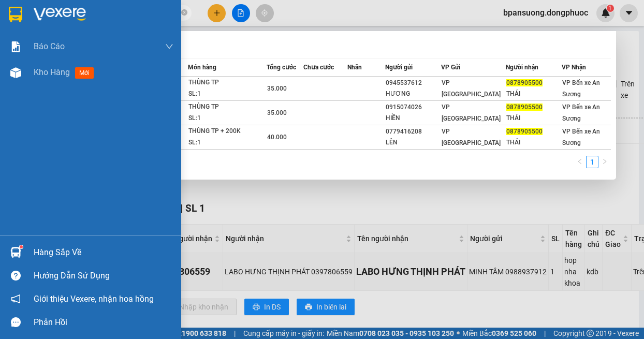 Image resolution: width=644 pixels, height=339 pixels. What do you see at coordinates (104, 276) in the screenshot?
I see `div: Hướng dẫn sử dụng` at bounding box center [104, 276].